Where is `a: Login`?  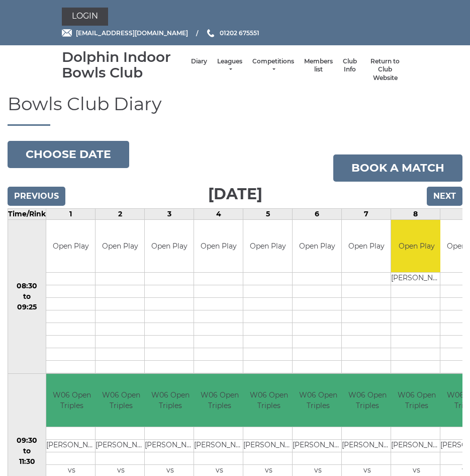
a: Login is located at coordinates (85, 16).